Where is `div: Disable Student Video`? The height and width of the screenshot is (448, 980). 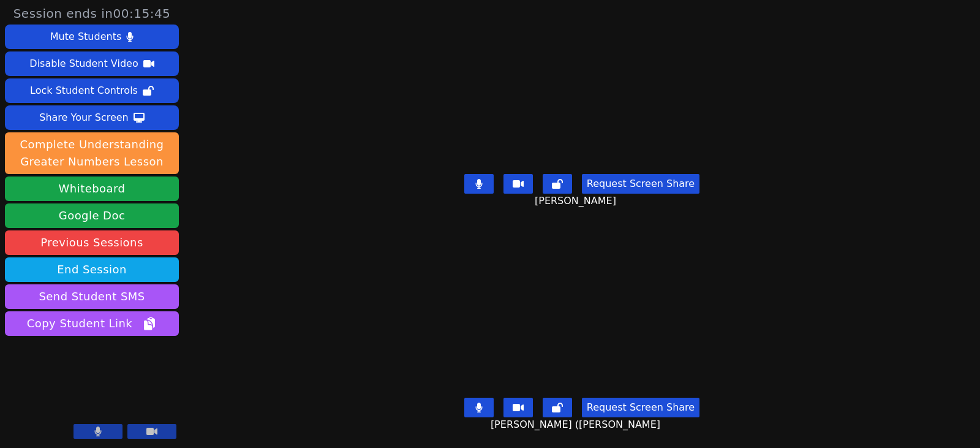 div: Disable Student Video is located at coordinates (83, 63).